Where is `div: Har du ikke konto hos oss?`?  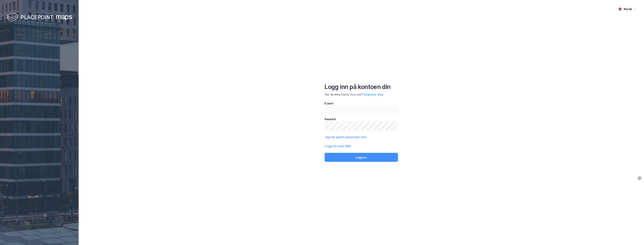 div: Har du ikke konto hos oss? is located at coordinates (361, 95).